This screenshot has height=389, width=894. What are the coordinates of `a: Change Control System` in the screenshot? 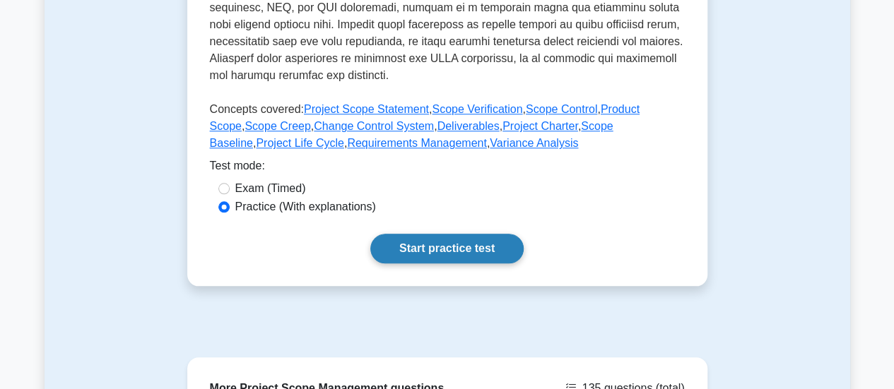 It's located at (374, 126).